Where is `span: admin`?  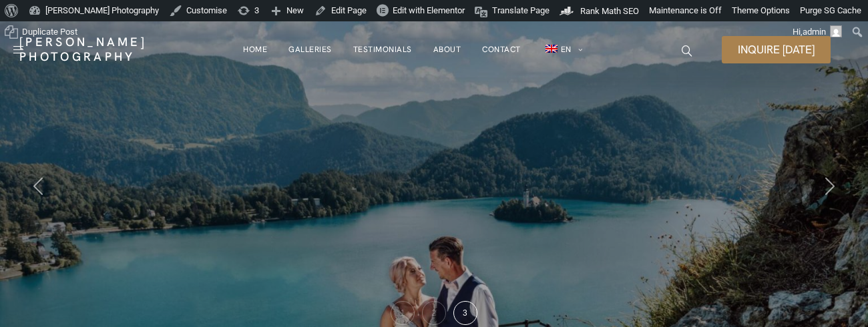 span: admin is located at coordinates (814, 31).